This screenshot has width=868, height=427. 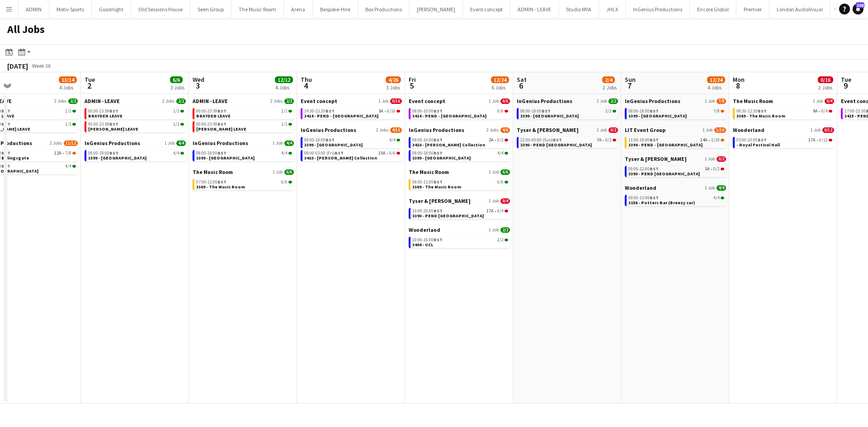 I want to click on button: Motiv Sports, so click(x=70, y=9).